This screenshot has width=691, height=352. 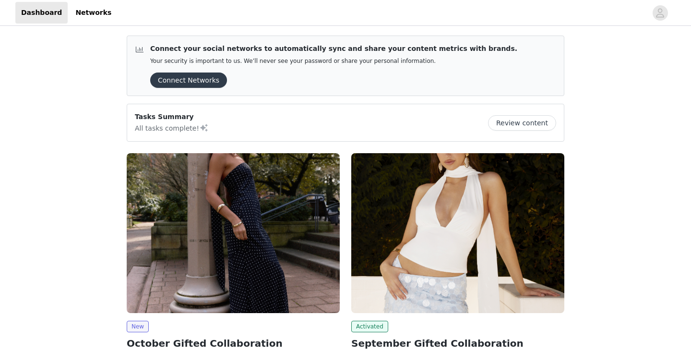 I want to click on p: Connect your social networks to automatically sync and share your content metrics with brands., so click(x=334, y=48).